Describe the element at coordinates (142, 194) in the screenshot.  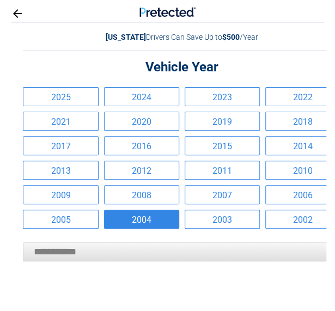
I see `a: 2008` at that location.